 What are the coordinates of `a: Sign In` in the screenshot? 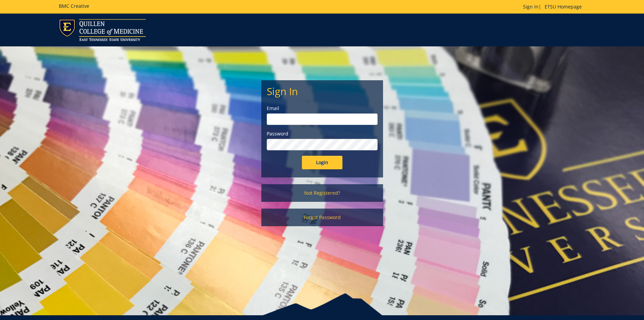 It's located at (531, 6).